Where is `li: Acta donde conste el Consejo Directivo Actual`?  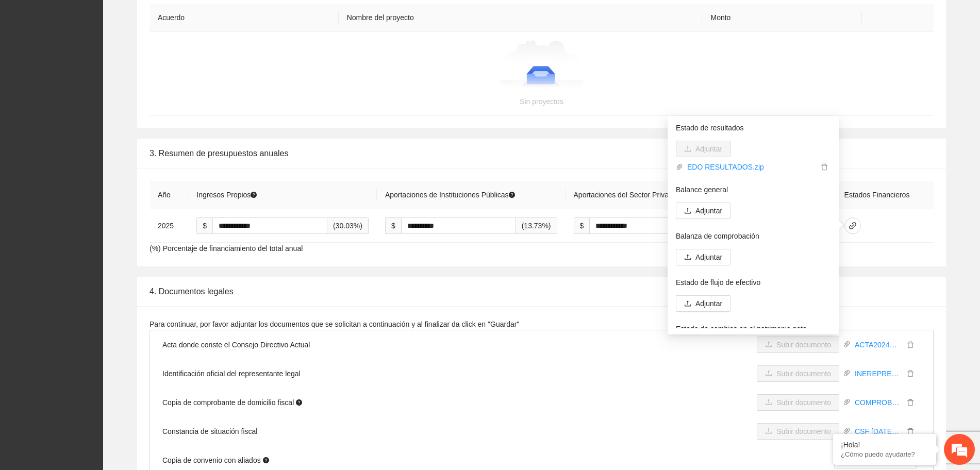 li: Acta donde conste el Consejo Directivo Actual is located at coordinates (541, 345).